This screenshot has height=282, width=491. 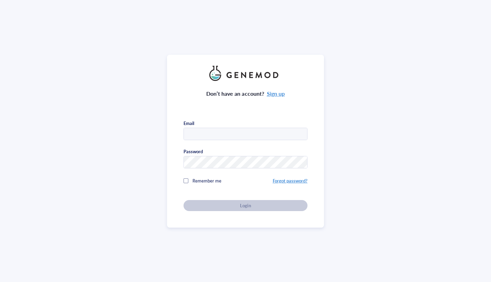 What do you see at coordinates (189, 123) in the screenshot?
I see `div: Email` at bounding box center [189, 123].